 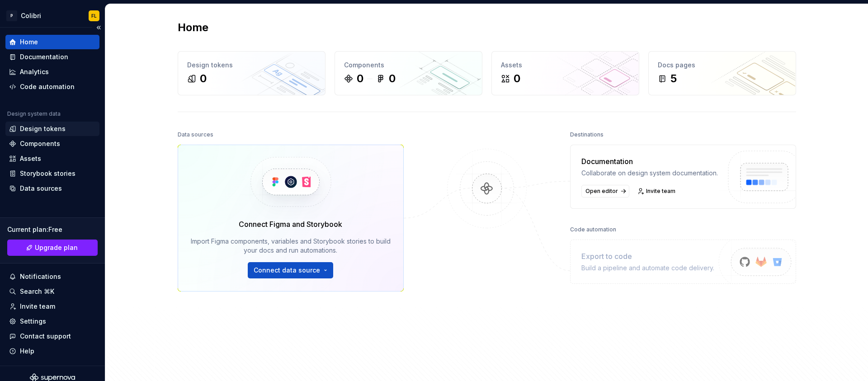 I want to click on button: PColibriFL, so click(x=53, y=16).